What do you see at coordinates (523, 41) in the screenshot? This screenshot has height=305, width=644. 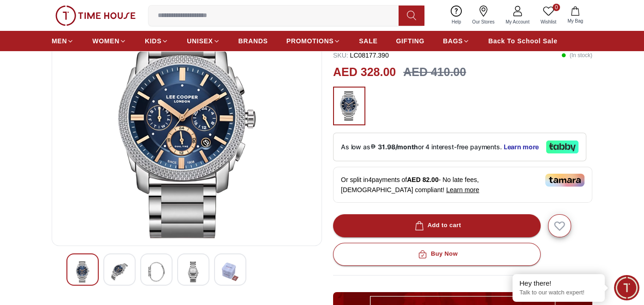 I see `a: Back To School Sale` at bounding box center [523, 41].